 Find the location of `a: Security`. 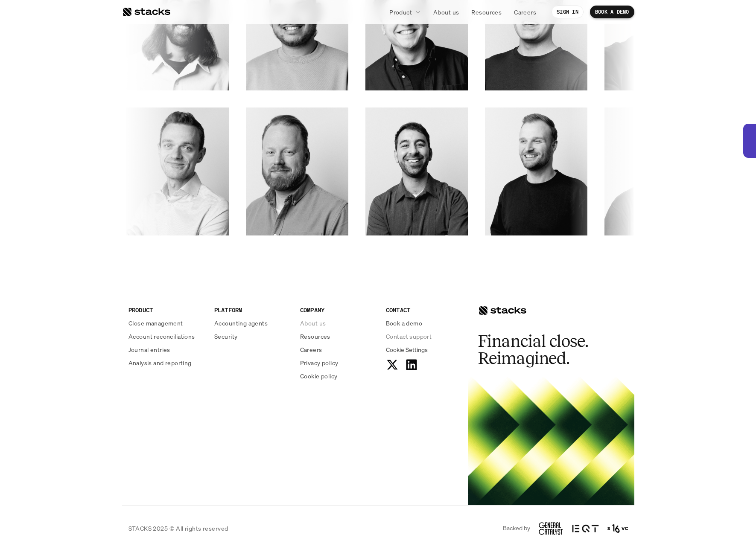

a: Security is located at coordinates (252, 336).